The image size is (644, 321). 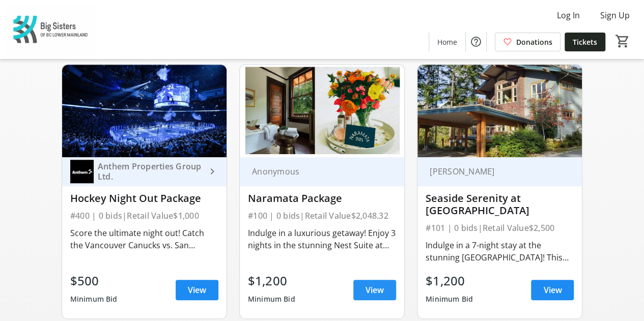 What do you see at coordinates (150, 171) in the screenshot?
I see `div: Anthem Properties Group Ltd.` at bounding box center [150, 171].